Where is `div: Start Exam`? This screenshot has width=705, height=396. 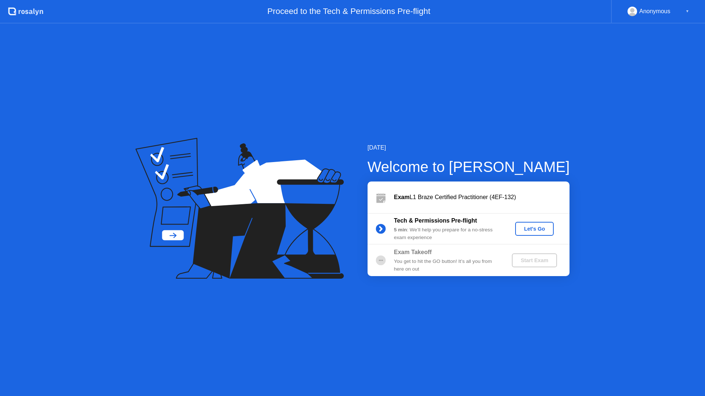 div: Start Exam is located at coordinates (534, 261).